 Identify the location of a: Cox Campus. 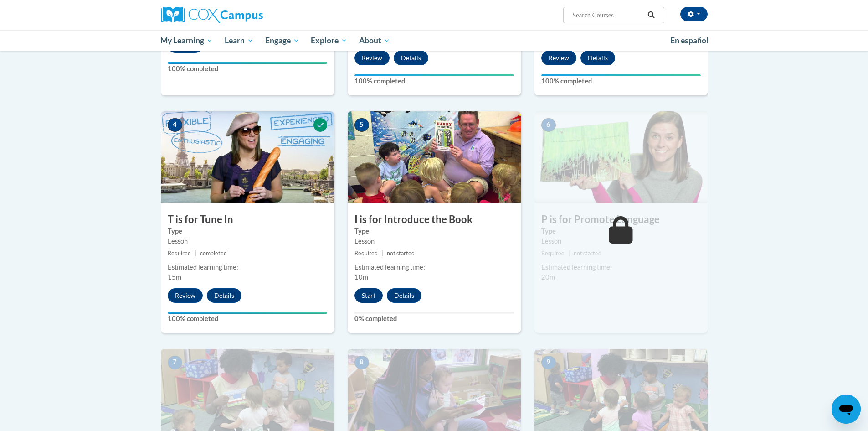
(247, 15).